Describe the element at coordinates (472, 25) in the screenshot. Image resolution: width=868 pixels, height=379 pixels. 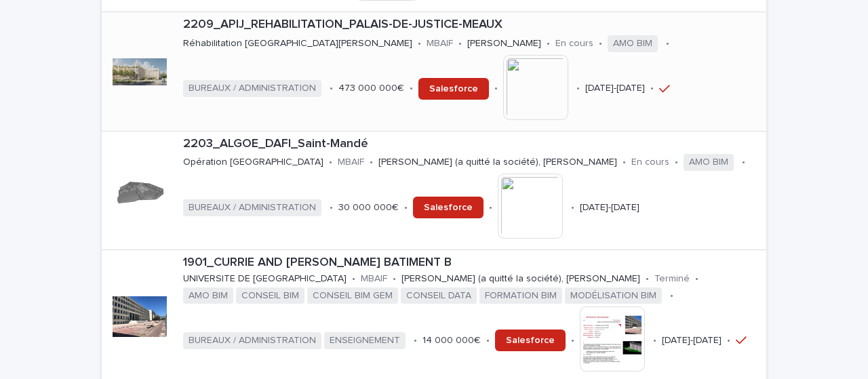
I see `p: 2209_APIJ_REHABILITATION_PALAIS-DE-JUSTICE-MEAUX` at that location.